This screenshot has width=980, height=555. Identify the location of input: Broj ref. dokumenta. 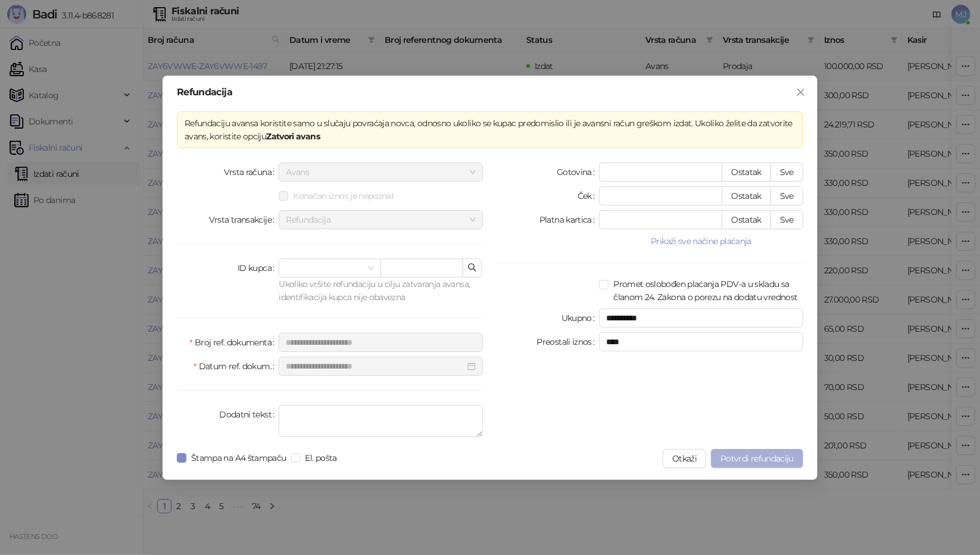
(380, 342).